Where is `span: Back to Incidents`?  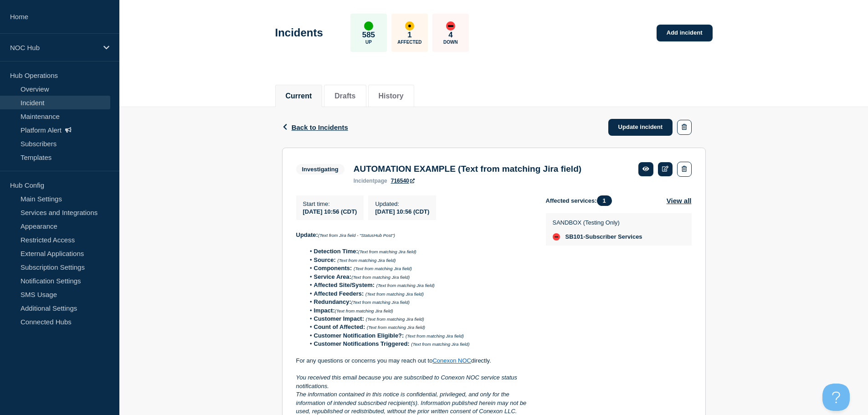 span: Back to Incidents is located at coordinates (320, 127).